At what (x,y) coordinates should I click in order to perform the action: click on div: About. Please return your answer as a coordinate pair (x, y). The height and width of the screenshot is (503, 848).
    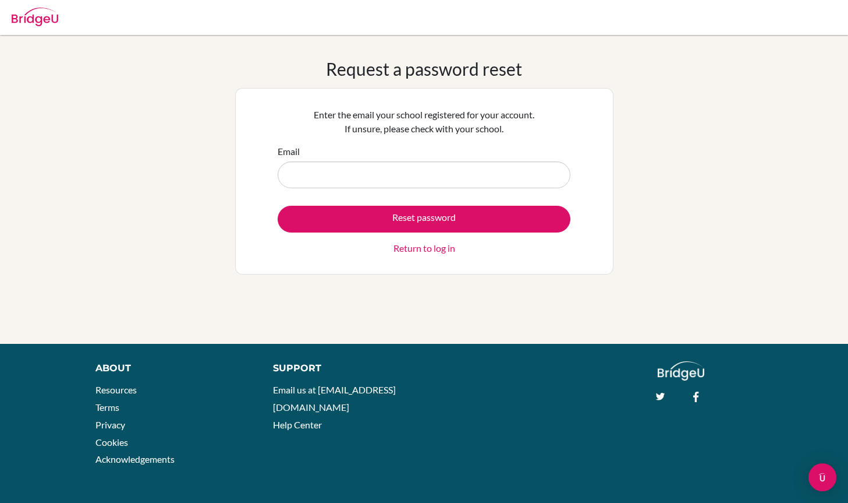
    Looking at the image, I should click on (171, 368).